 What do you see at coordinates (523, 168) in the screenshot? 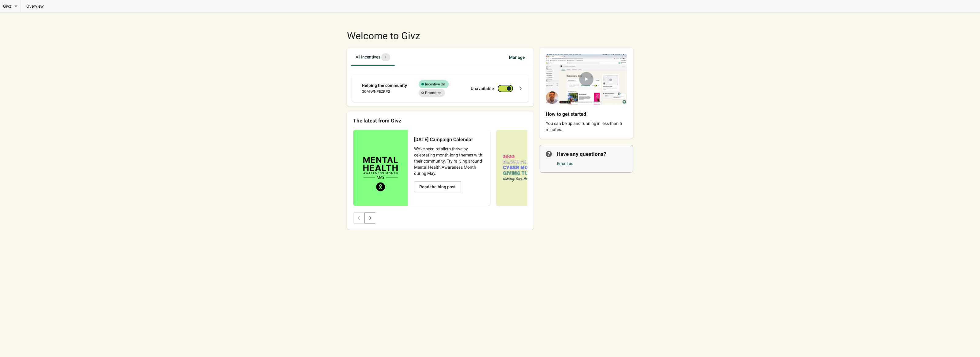
I see `img: blog_preview_image_for_app_1x_yw5cg0.jpg` at bounding box center [523, 168].